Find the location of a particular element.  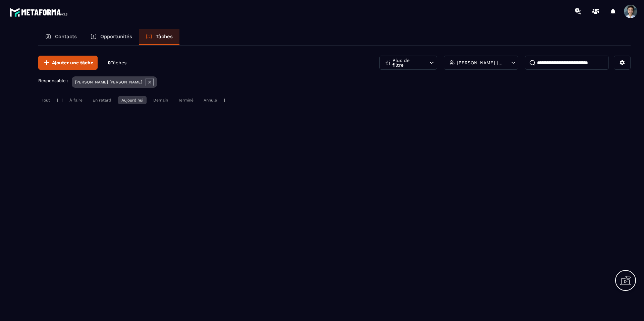

div: En retard is located at coordinates (102, 100).